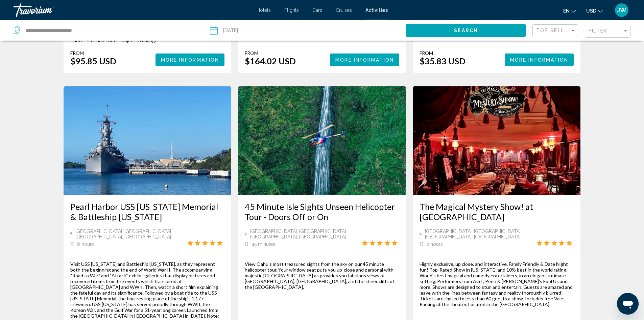 The width and height of the screenshot is (644, 320). What do you see at coordinates (465, 30) in the screenshot?
I see `button: Search` at bounding box center [465, 30].